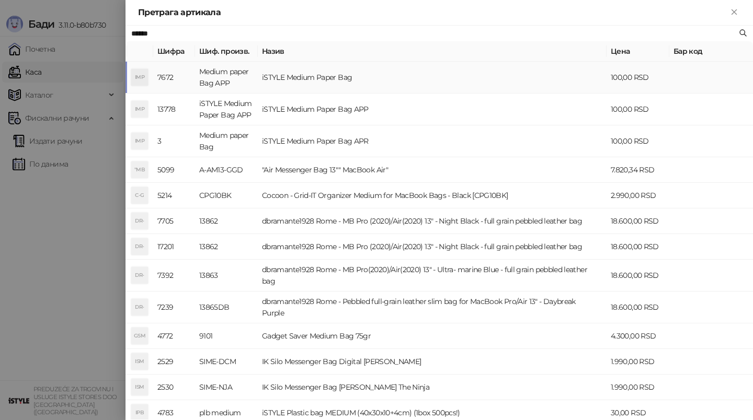 The image size is (753, 420). I want to click on td: SIME-DCM, so click(226, 362).